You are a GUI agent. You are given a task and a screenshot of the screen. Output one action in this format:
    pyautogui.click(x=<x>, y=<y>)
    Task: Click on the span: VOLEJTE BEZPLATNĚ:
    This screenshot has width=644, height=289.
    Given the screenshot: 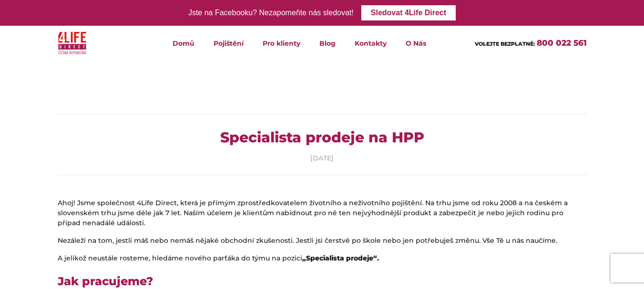 What is the action you would take?
    pyautogui.click(x=505, y=44)
    